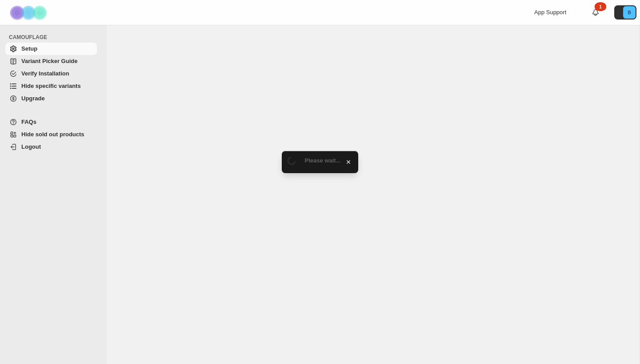 The image size is (640, 364). I want to click on span: Logout, so click(31, 146).